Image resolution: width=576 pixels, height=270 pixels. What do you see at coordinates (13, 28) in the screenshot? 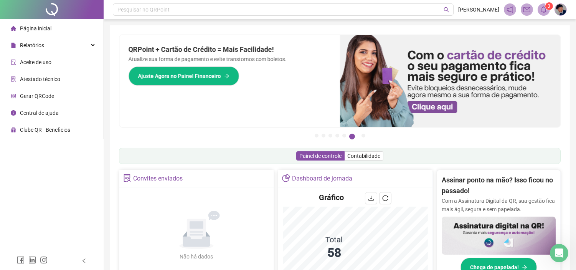
I see `span: home` at bounding box center [13, 28].